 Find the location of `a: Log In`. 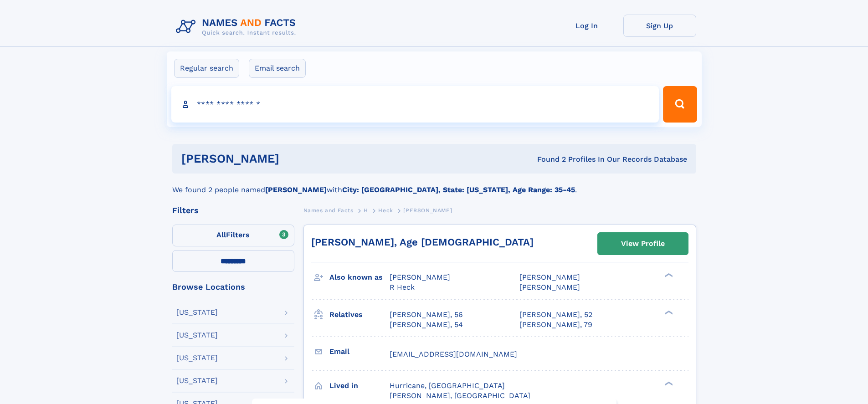

a: Log In is located at coordinates (587, 26).